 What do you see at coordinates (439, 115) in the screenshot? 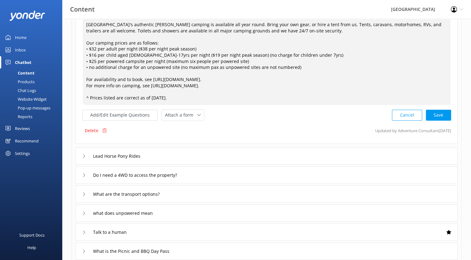
I see `button: Save` at bounding box center [439, 115].